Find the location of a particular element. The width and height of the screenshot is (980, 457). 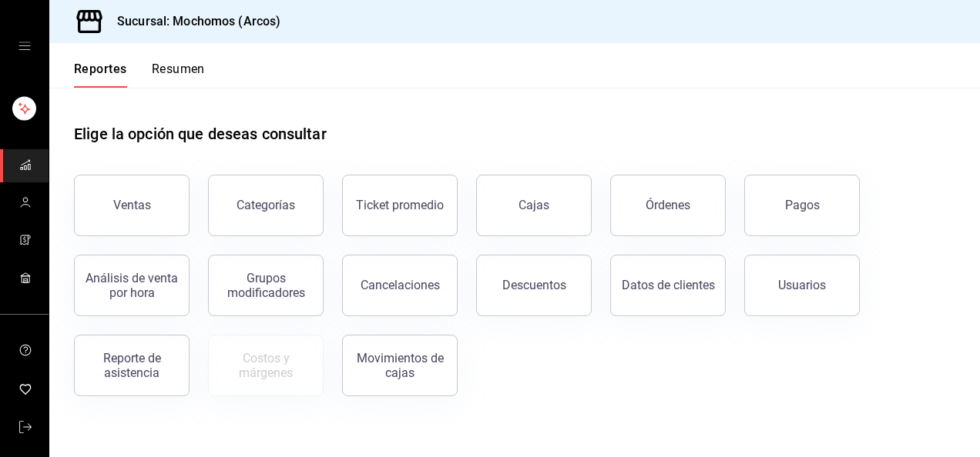

div: Ventas is located at coordinates (131, 204).